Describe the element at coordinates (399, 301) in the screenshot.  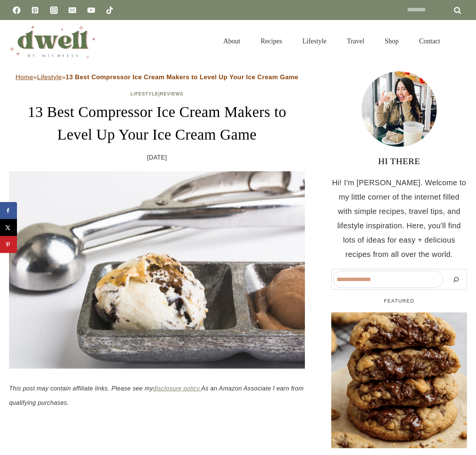
I see `h5: FEATURED` at that location.